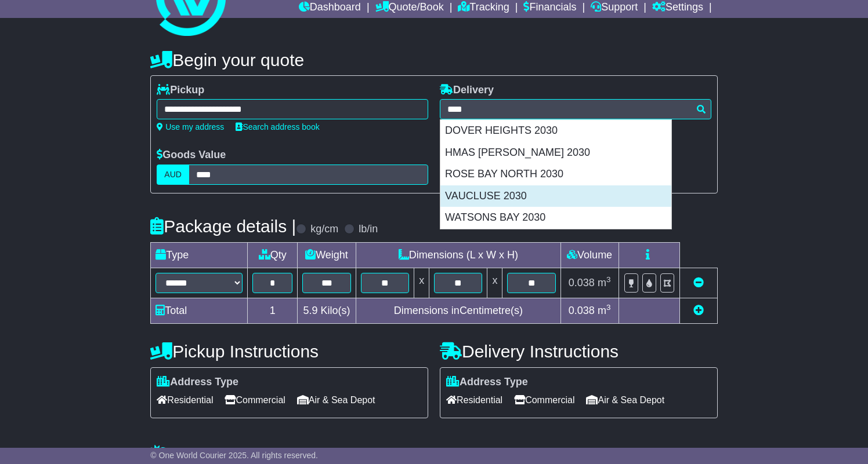 The height and width of the screenshot is (464, 868). What do you see at coordinates (326, 311) in the screenshot?
I see `td: Kilo(s)` at bounding box center [326, 311].